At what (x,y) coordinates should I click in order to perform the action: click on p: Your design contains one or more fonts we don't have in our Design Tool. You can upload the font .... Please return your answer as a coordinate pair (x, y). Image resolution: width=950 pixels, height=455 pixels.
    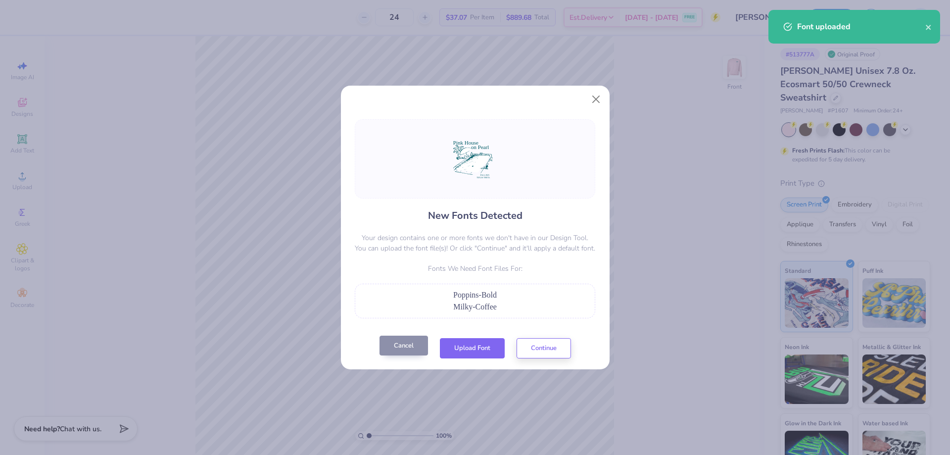
    Looking at the image, I should click on (475, 243).